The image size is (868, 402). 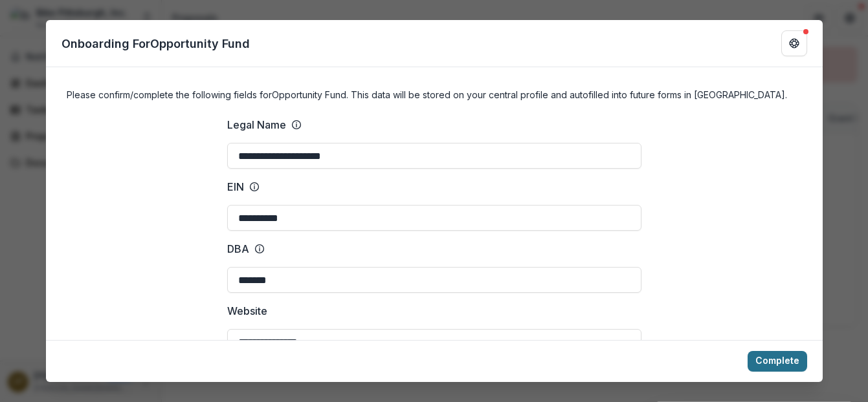 I want to click on p: EIN, so click(x=236, y=187).